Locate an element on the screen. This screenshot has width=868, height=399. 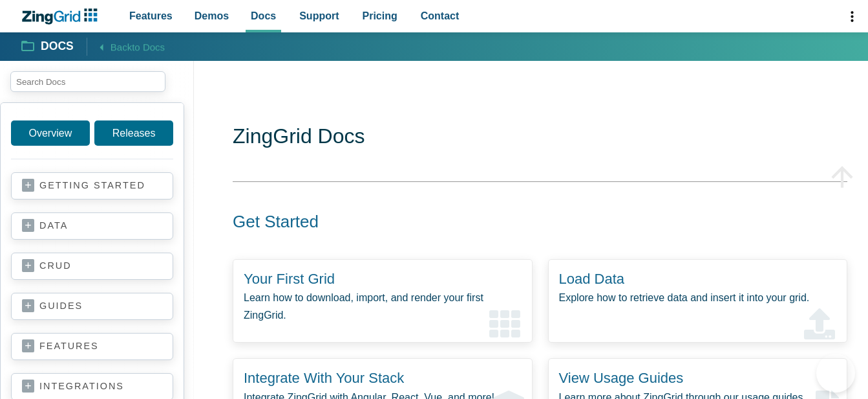
a: data is located at coordinates (92, 226).